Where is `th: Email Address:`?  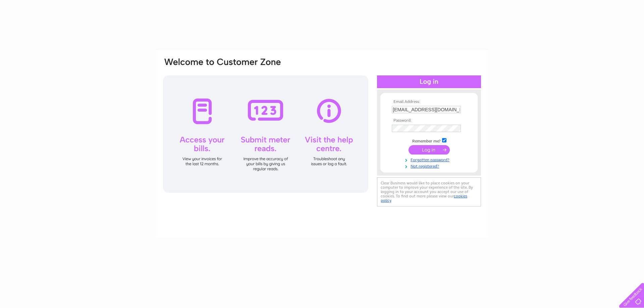 th: Email Address: is located at coordinates (429, 101).